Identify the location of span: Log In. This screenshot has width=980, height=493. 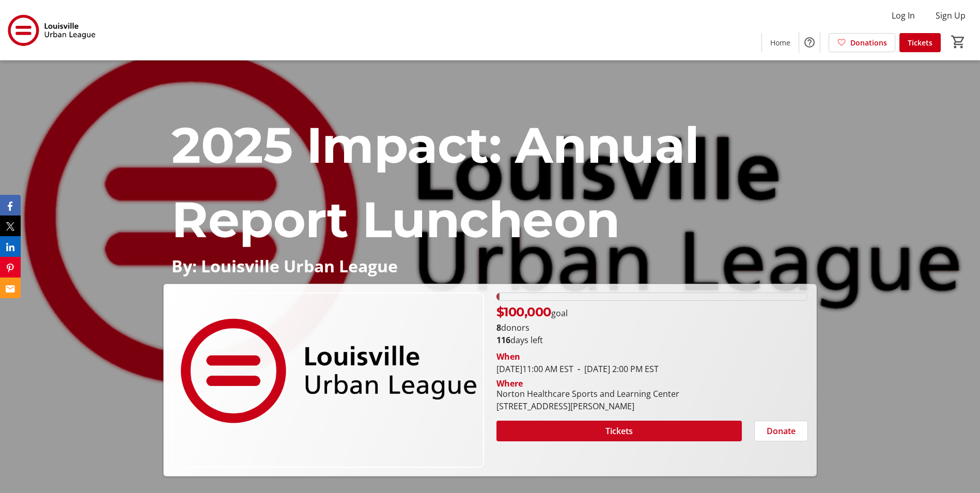
(903, 16).